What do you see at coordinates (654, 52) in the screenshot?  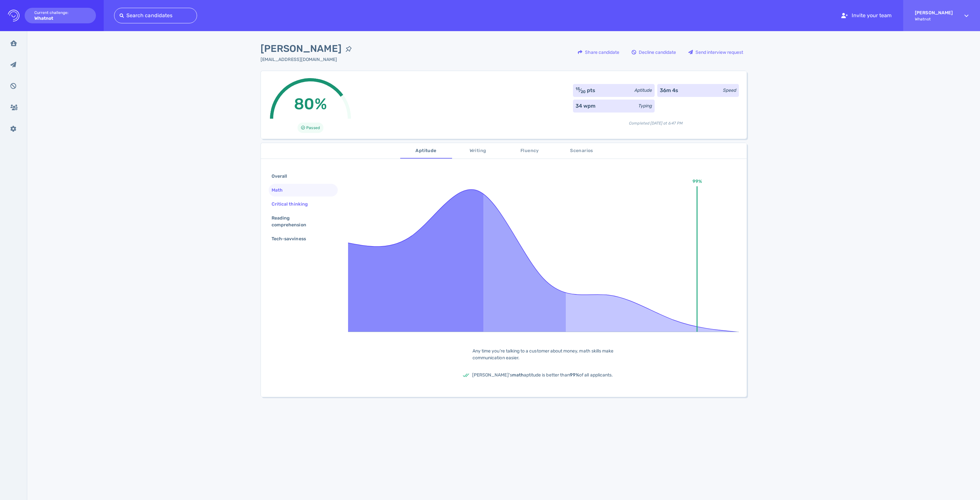 I see `div: Decline candidate` at bounding box center [654, 52].